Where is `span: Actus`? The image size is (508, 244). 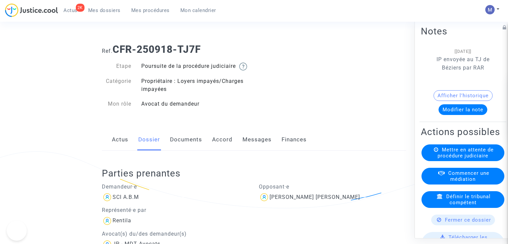
span: Actus is located at coordinates (70, 10).